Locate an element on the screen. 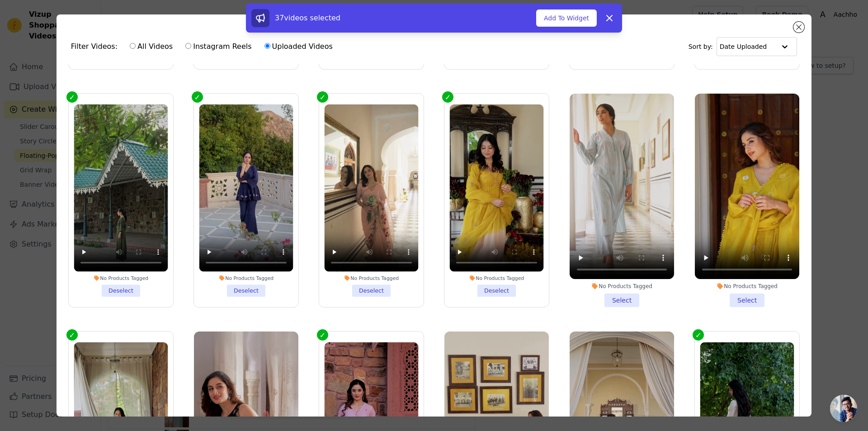  button: Add To Widget is located at coordinates (567, 18).